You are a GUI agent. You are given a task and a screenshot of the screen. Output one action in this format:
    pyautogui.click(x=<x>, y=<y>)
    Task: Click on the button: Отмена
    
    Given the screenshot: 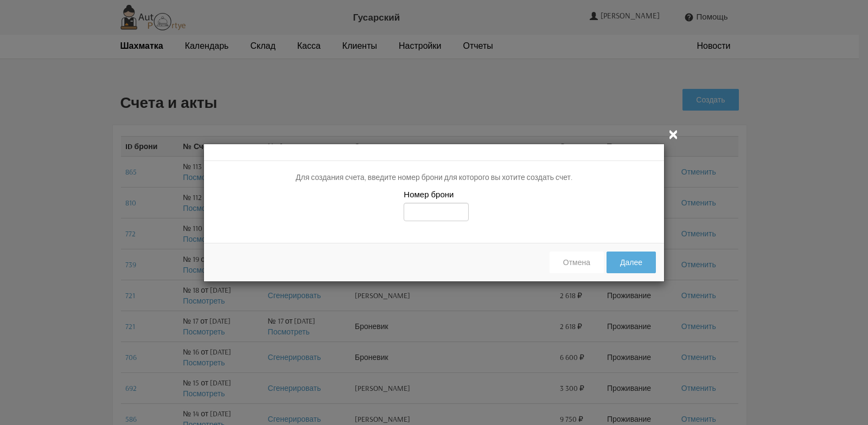 What is the action you would take?
    pyautogui.click(x=577, y=263)
    